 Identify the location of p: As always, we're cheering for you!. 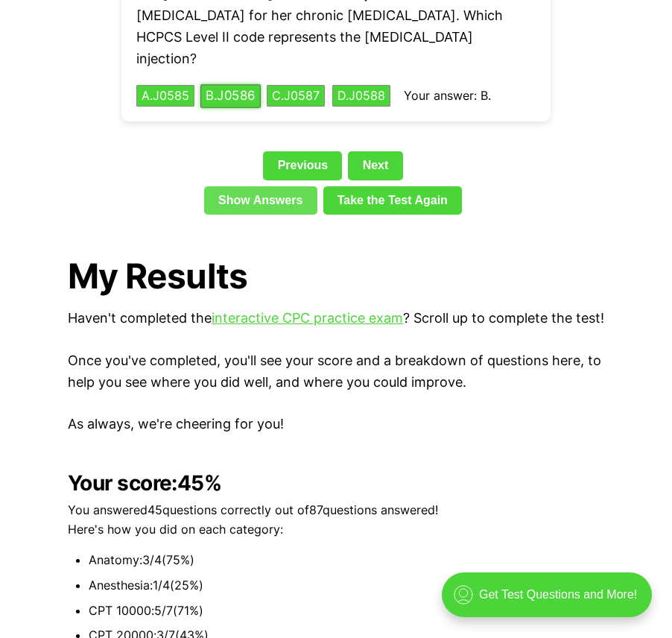
(336, 424).